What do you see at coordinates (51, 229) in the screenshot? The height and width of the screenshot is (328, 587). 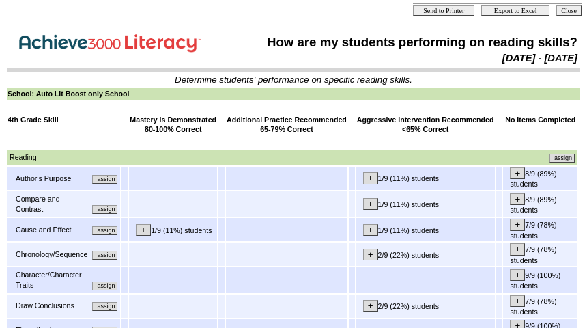 I see `td: Cause and Effect` at bounding box center [51, 229].